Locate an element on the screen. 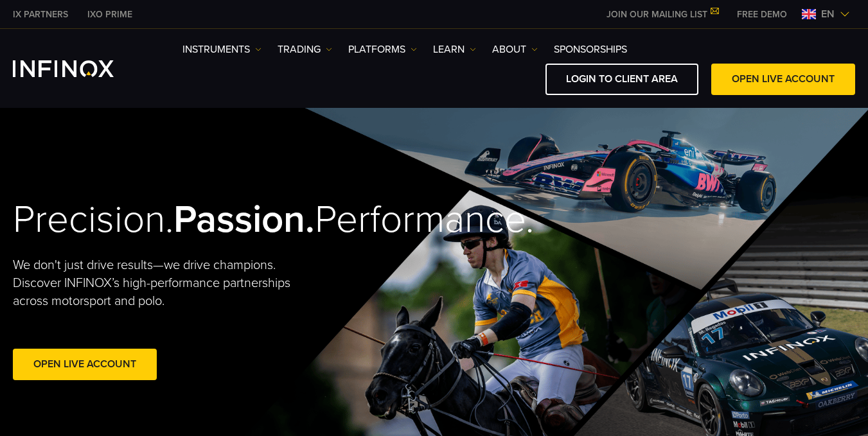 Image resolution: width=868 pixels, height=436 pixels. strong: Passion. is located at coordinates (244, 219).